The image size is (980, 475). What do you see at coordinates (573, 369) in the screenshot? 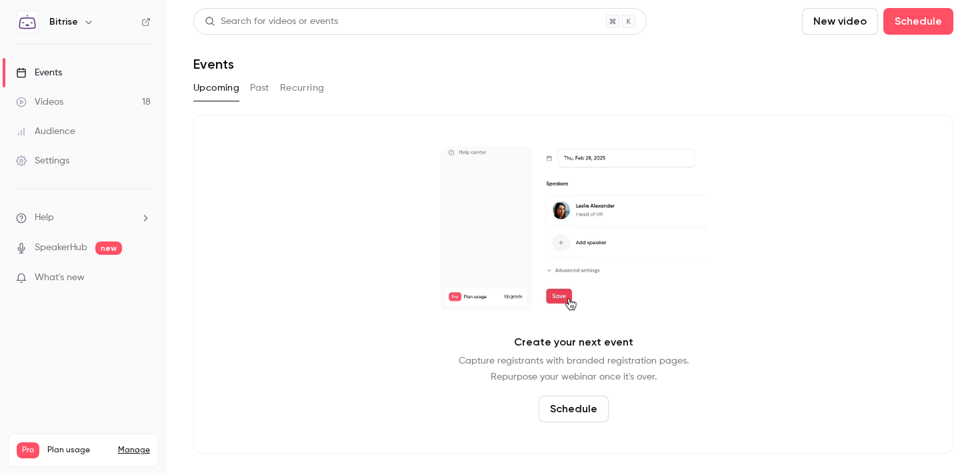
I see `p: Capture registrants with branded registration pages. Repurpose your webinar once it's over.` at bounding box center [573, 369].